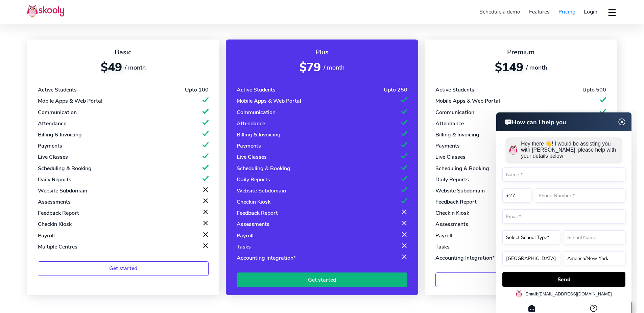 Image resolution: width=644 pixels, height=313 pixels. Describe the element at coordinates (111, 67) in the screenshot. I see `span: $49` at that location.